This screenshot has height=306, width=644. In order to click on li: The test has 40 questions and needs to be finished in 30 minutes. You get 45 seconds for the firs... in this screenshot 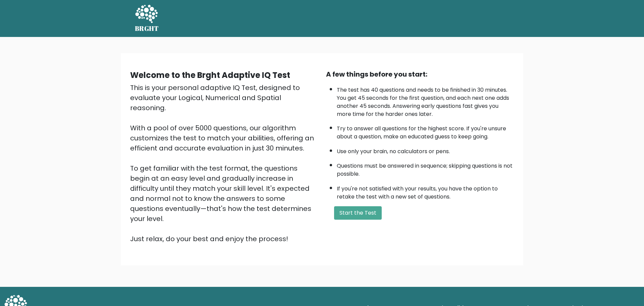, I will do `click(425, 100)`.